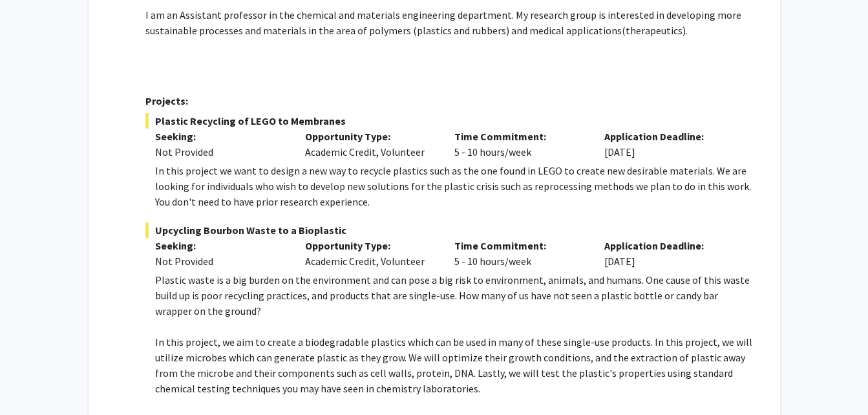 This screenshot has height=415, width=868. Describe the element at coordinates (167, 101) in the screenshot. I see `strong: Projects:` at that location.